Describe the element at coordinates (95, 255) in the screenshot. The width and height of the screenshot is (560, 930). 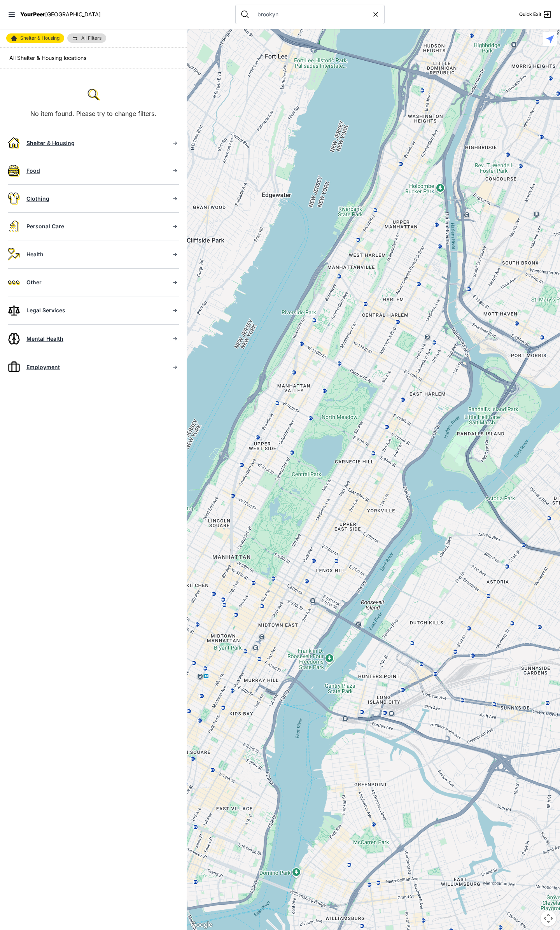
I see `div: Health` at that location.